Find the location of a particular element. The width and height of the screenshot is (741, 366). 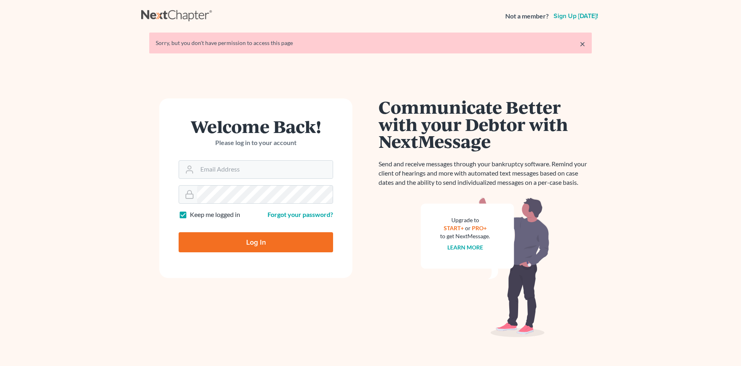

p: Please log in to your account is located at coordinates (256, 143).